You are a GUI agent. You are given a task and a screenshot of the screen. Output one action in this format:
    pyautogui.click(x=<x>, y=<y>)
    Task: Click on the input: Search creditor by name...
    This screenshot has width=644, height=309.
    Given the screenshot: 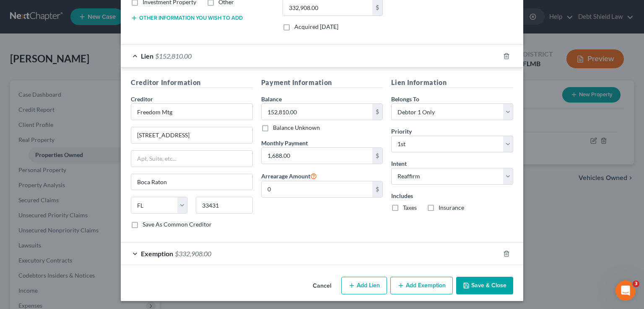 What is the action you would take?
    pyautogui.click(x=191, y=112)
    